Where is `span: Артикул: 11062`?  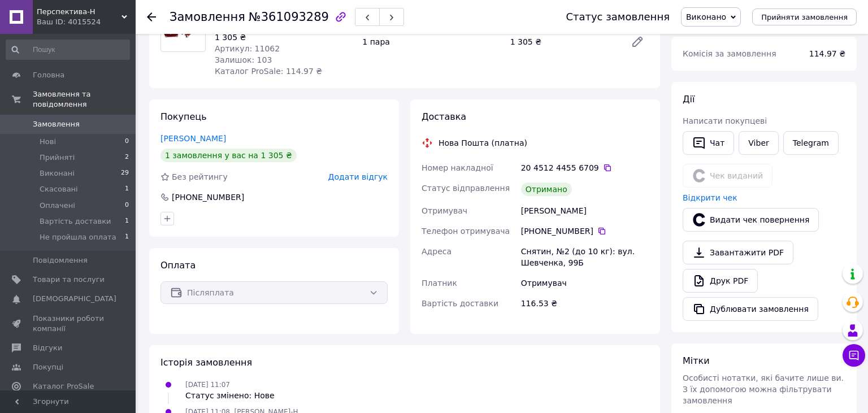 span: Артикул: 11062 is located at coordinates (247, 48).